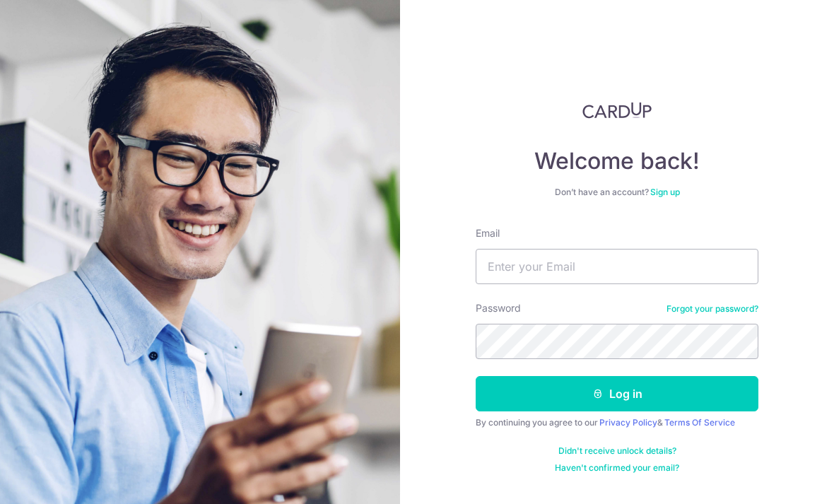 This screenshot has height=504, width=834. I want to click on a: Privacy Policy, so click(629, 422).